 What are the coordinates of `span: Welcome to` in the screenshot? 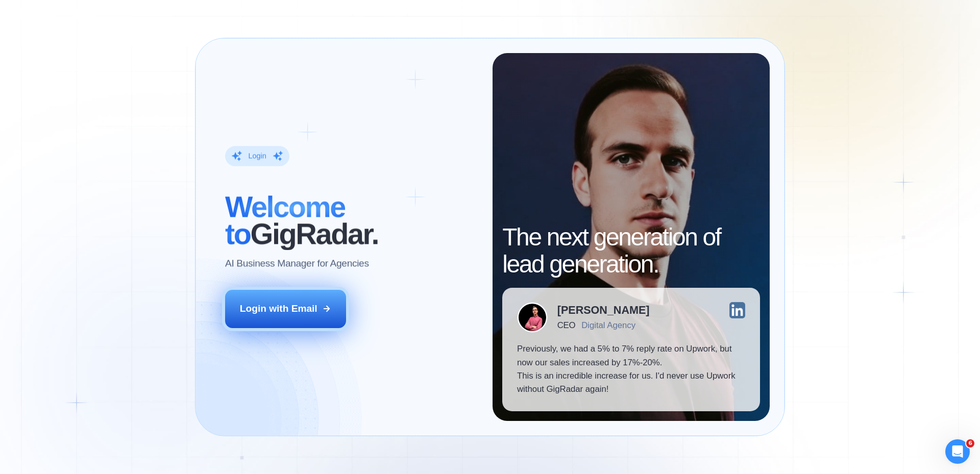 It's located at (285, 220).